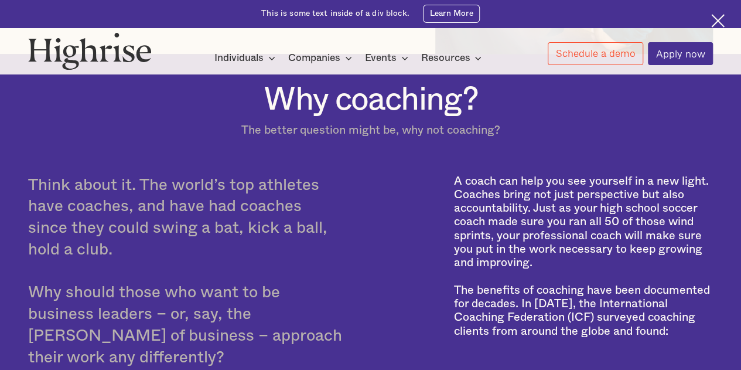 The height and width of the screenshot is (370, 741). I want to click on img: Cross icon, so click(718, 21).